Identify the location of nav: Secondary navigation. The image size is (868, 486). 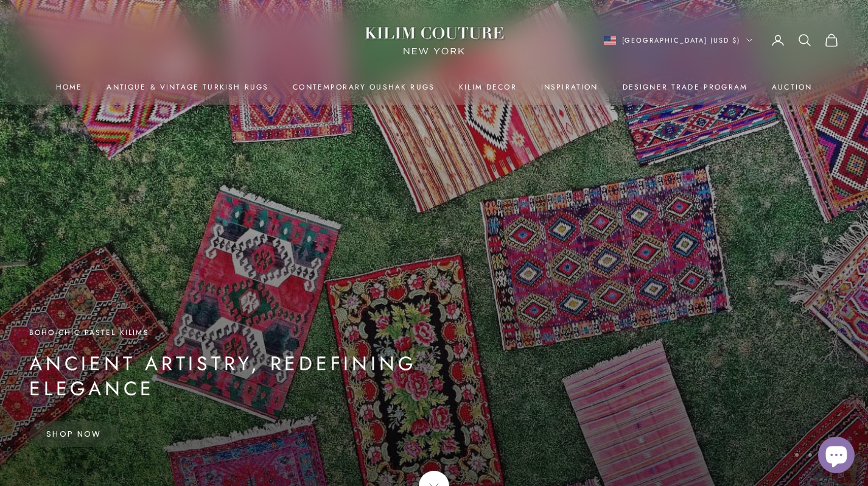
(721, 40).